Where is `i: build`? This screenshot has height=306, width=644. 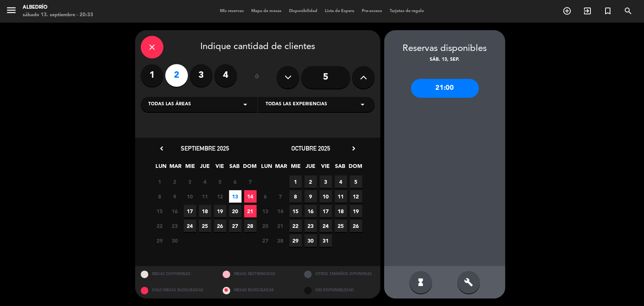
i: build is located at coordinates (469, 282).